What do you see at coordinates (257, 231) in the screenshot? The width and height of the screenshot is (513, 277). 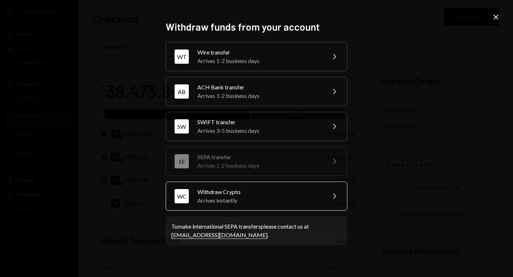 I see `div: To make international SEPA transfers please contact us at .` at bounding box center [257, 231].